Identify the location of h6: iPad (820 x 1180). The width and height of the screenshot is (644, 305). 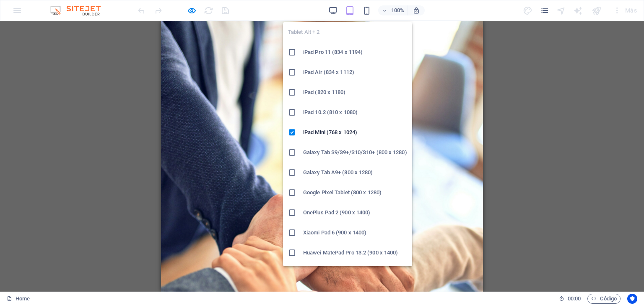
(355, 93).